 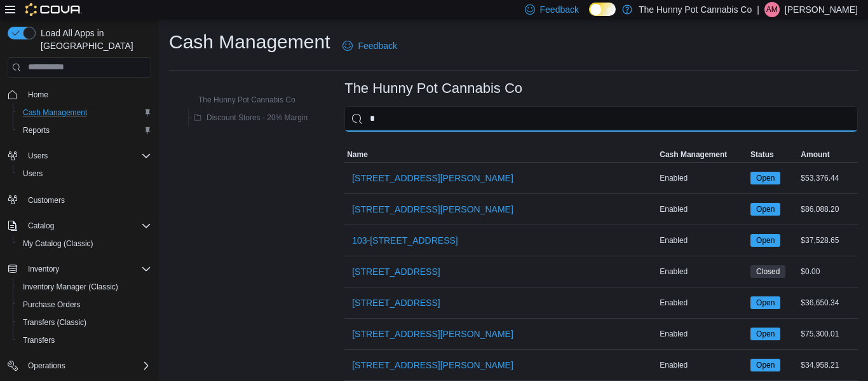 I want to click on h3: The Hunny Pot Cannabis Co, so click(x=433, y=88).